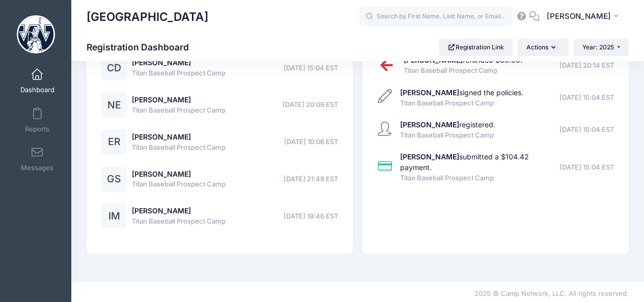 The image size is (644, 302). What do you see at coordinates (114, 106) in the screenshot?
I see `a: NE` at bounding box center [114, 106].